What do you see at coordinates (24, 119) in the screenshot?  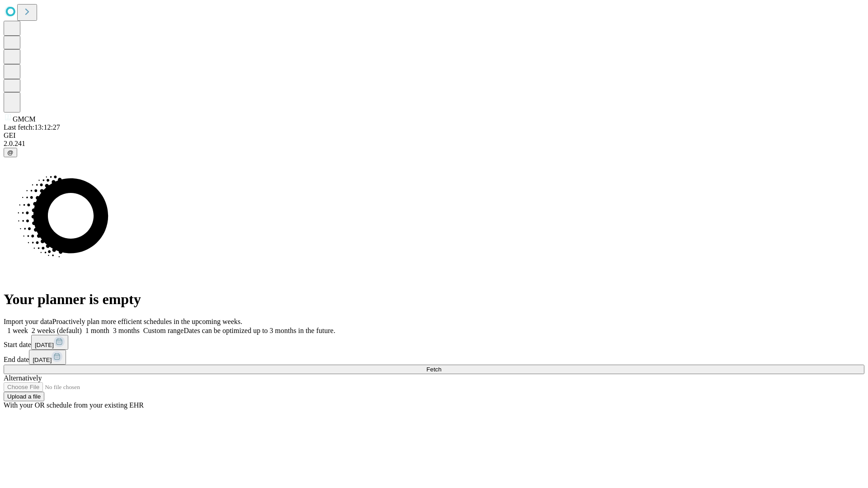 I see `span: GMCM` at bounding box center [24, 119].